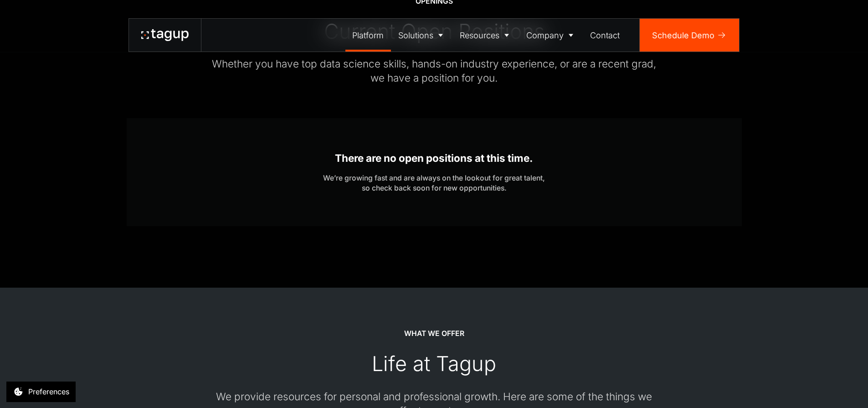 The image size is (868, 408). What do you see at coordinates (434, 183) in the screenshot?
I see `div: We’re growing fast and are always on the lookout for great talent, so check back soon for new opp...` at bounding box center [434, 183].